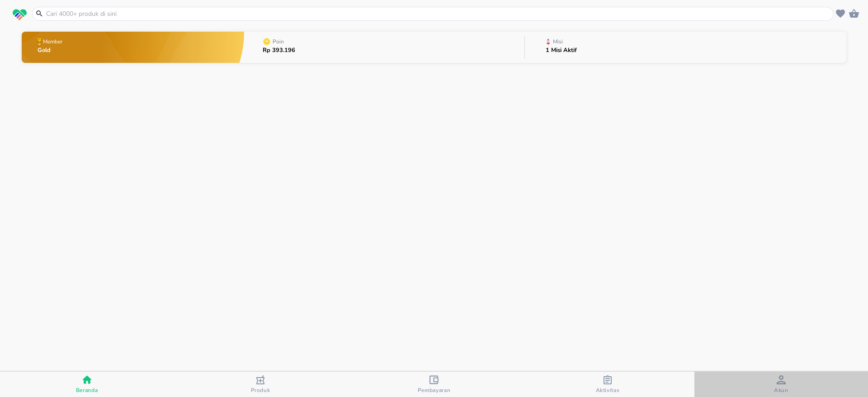 The width and height of the screenshot is (868, 397). Describe the element at coordinates (133, 47) in the screenshot. I see `button: MemberGold` at that location.